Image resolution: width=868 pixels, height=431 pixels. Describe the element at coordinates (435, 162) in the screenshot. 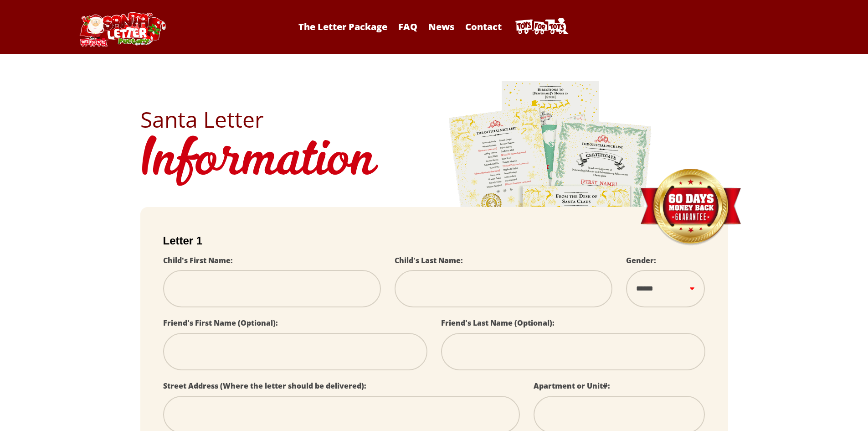

I see `h1: Information` at that location.